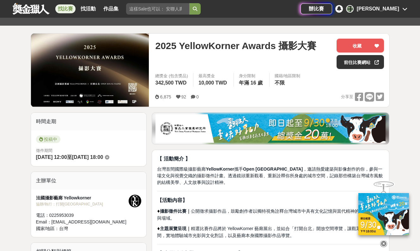  What do you see at coordinates (269, 214) in the screenshot?
I see `span: 公開徵求攝影作品，鼓勵創作者以獨特視角詮釋台灣城市中具有文化記憶與當代精神的建築、空間與場域。` at bounding box center [269, 214].